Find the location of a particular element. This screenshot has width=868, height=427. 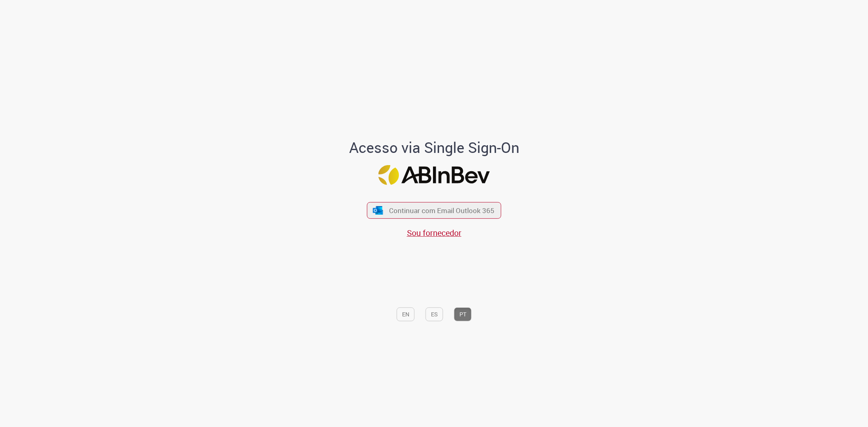

a: Sou fornecedor is located at coordinates (434, 233).